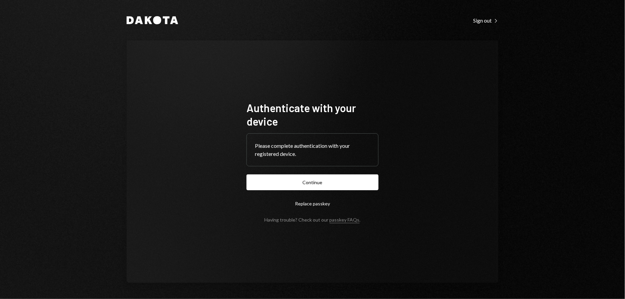 The image size is (625, 299). What do you see at coordinates (312, 203) in the screenshot?
I see `button: Replace passkey` at bounding box center [312, 203].